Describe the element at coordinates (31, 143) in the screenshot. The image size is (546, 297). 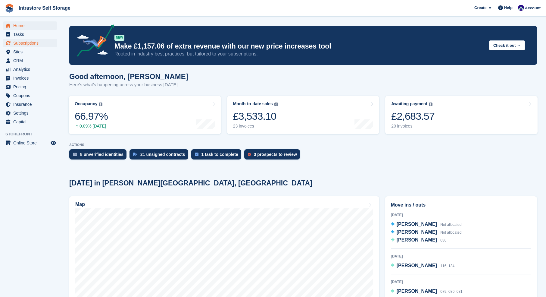
I see `span: Online Store` at that location.